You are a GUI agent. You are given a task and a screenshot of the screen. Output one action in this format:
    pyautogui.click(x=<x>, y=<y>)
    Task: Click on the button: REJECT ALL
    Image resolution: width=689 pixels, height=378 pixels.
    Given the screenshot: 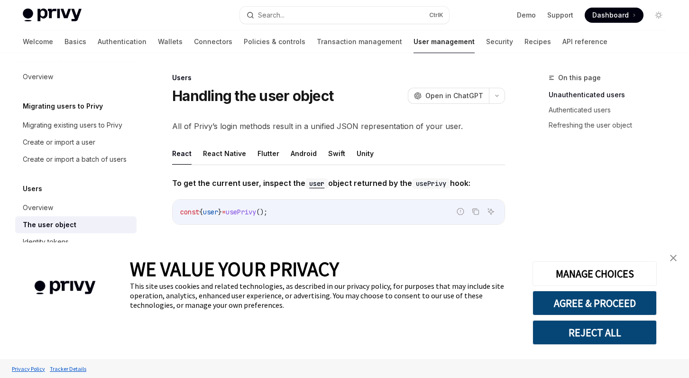 What is the action you would take?
    pyautogui.click(x=595, y=333)
    